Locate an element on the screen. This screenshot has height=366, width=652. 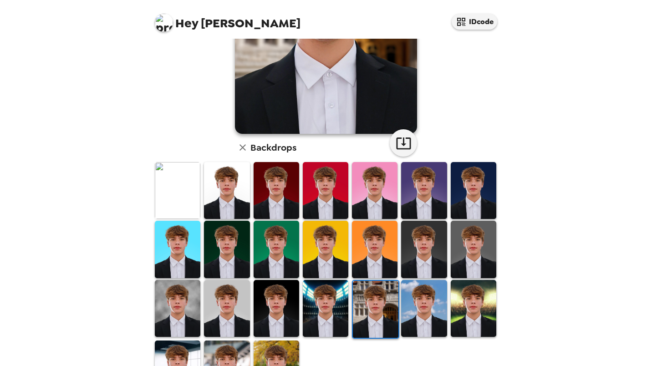
img: profile pic is located at coordinates (164, 23).